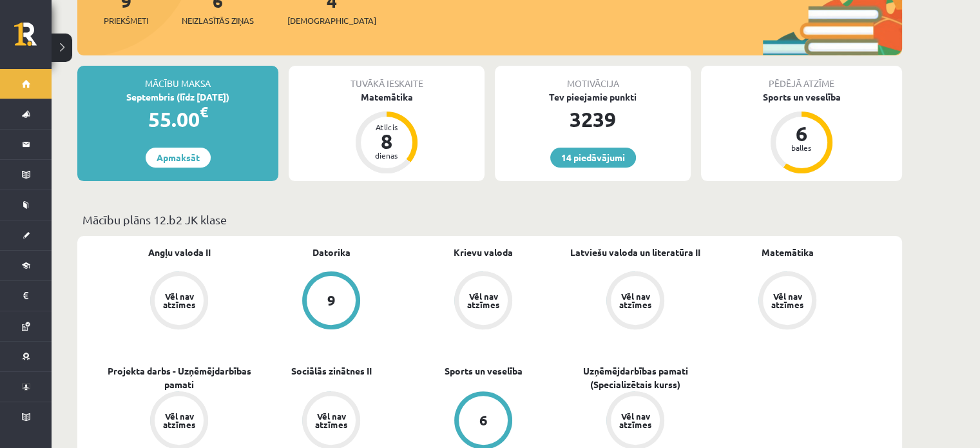 The image size is (980, 448). Describe the element at coordinates (178, 78) in the screenshot. I see `div: Mācību maksa` at that location.